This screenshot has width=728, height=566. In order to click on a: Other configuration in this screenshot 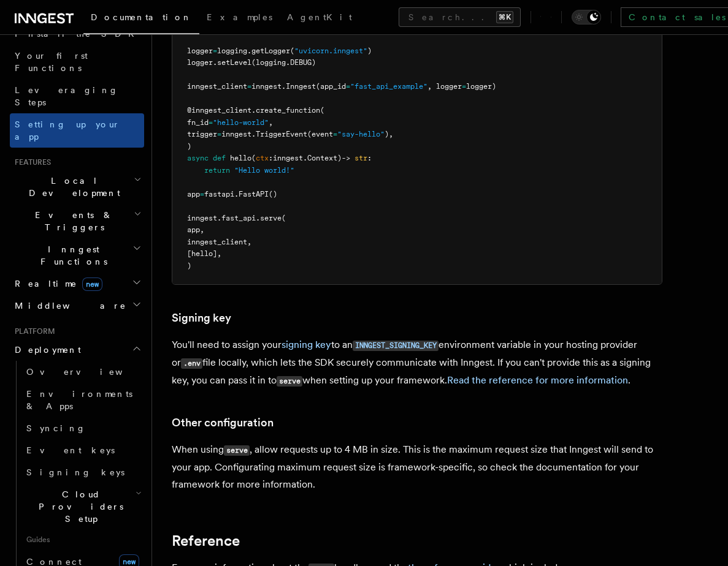, I will do `click(223, 423)`.